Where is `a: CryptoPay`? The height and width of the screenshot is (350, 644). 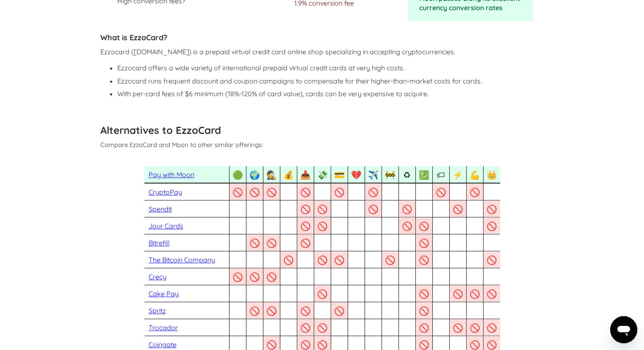 a: CryptoPay is located at coordinates (165, 192).